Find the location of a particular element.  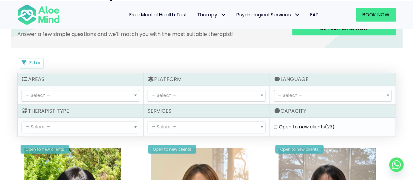

span: (23) is located at coordinates (329, 127).